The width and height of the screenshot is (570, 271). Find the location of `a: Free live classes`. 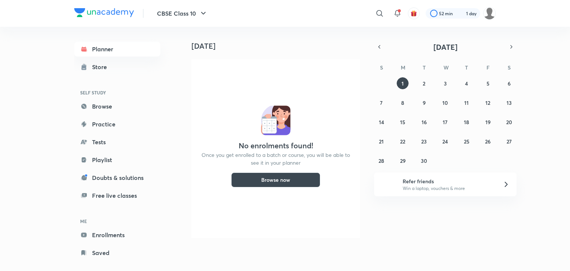

a: Free live classes is located at coordinates (117, 195).